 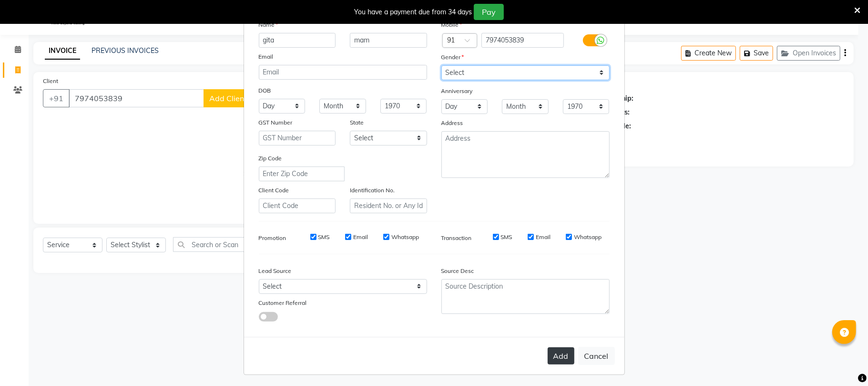 What do you see at coordinates (458, 92) in the screenshot?
I see `label: Anniversary` at bounding box center [458, 92].